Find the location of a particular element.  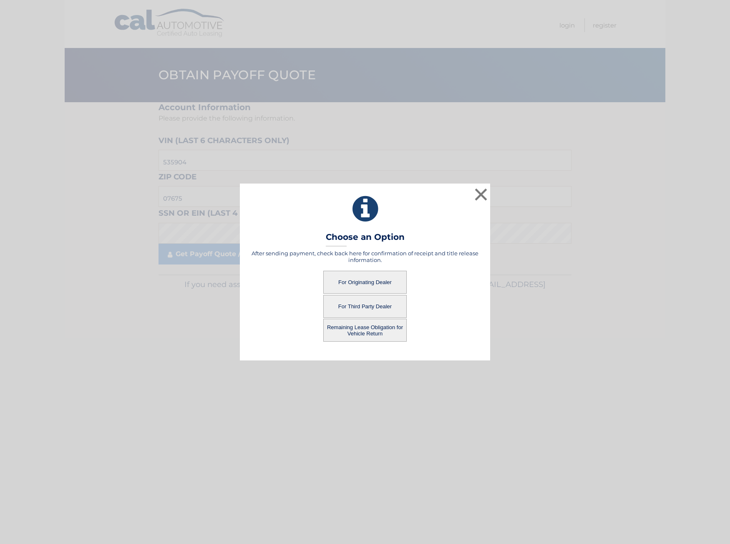

button: For Third Party Dealer is located at coordinates (365, 306).